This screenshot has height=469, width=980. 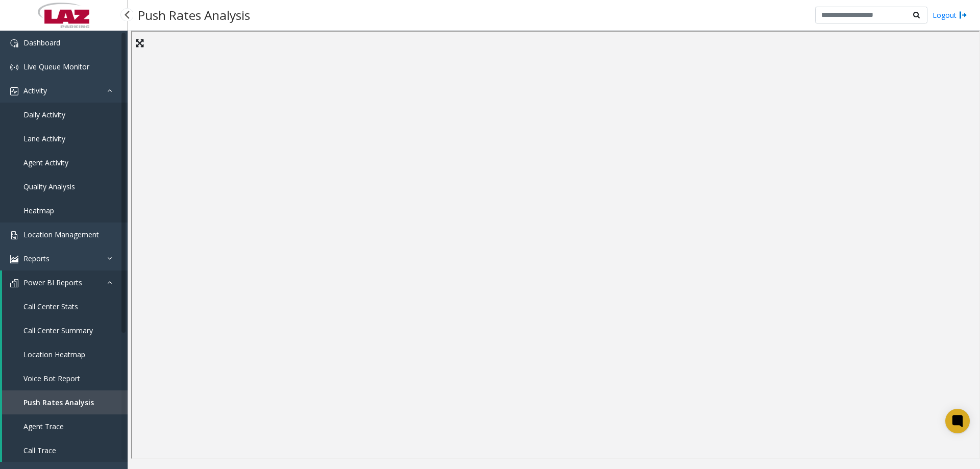 What do you see at coordinates (64, 354) in the screenshot?
I see `a: Location Heatmap` at bounding box center [64, 354].